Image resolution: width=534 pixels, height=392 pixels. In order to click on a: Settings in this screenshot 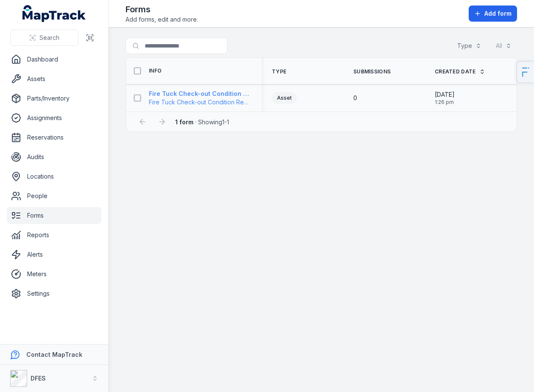, I will do `click(53, 293)`.